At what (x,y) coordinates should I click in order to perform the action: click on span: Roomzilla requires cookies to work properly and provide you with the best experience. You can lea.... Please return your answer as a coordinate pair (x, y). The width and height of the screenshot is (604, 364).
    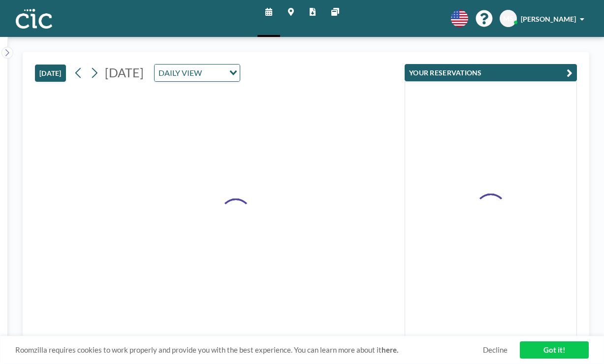
    Looking at the image, I should click on (250, 350).